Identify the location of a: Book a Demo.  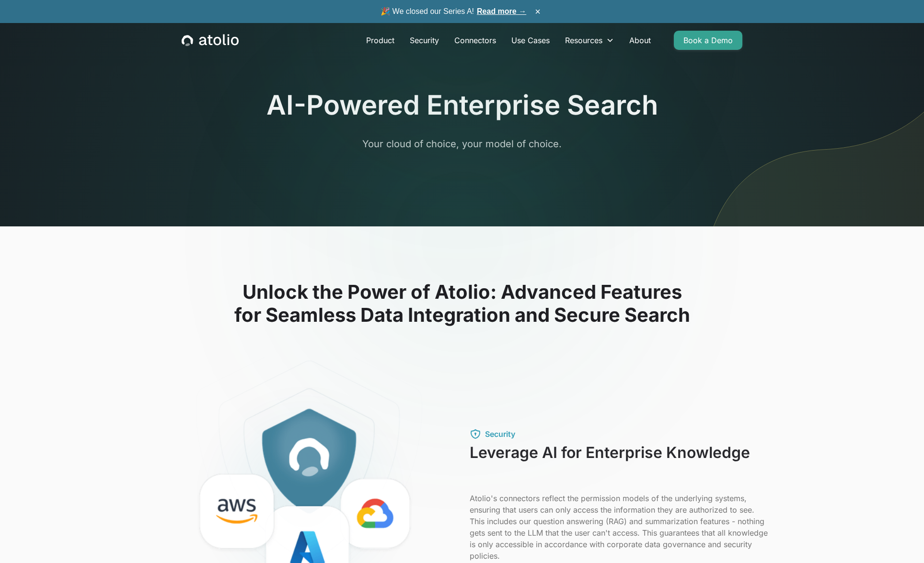
(708, 40).